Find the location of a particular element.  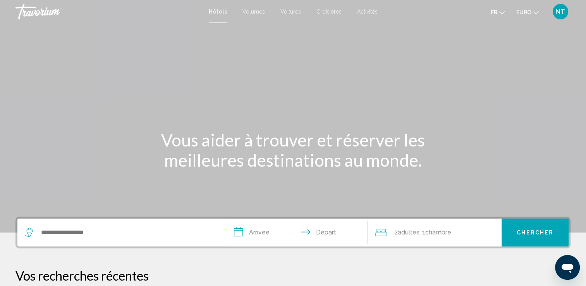

span: Activités is located at coordinates (367, 12).